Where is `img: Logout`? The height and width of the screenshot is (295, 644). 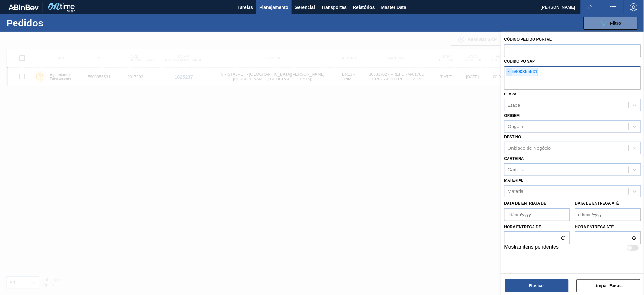
img: Logout is located at coordinates (634, 7).